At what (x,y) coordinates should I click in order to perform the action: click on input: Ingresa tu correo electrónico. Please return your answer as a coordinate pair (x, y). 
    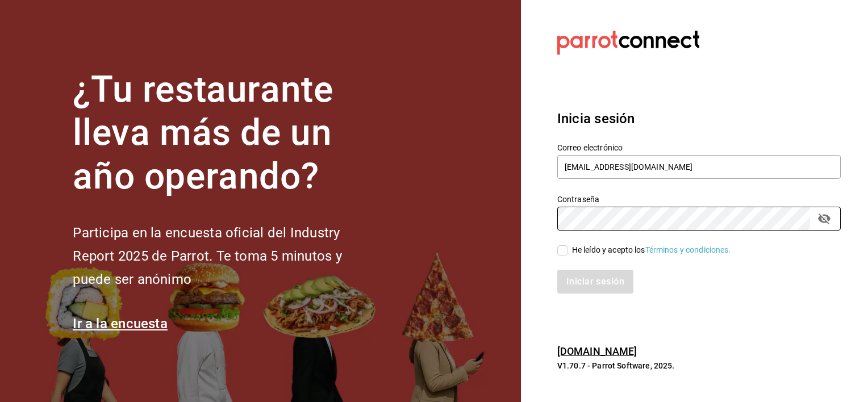
    Looking at the image, I should click on (698, 167).